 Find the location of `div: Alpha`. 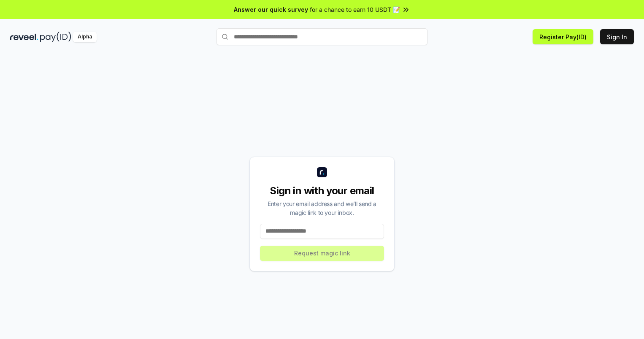

div: Alpha is located at coordinates (85, 37).